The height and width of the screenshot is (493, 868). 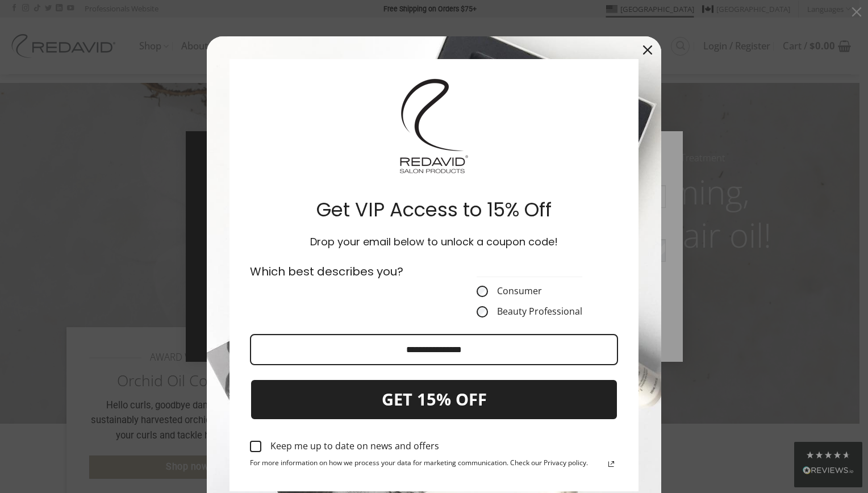 I want to click on div: Keep me up to date on news and offers, so click(x=354, y=446).